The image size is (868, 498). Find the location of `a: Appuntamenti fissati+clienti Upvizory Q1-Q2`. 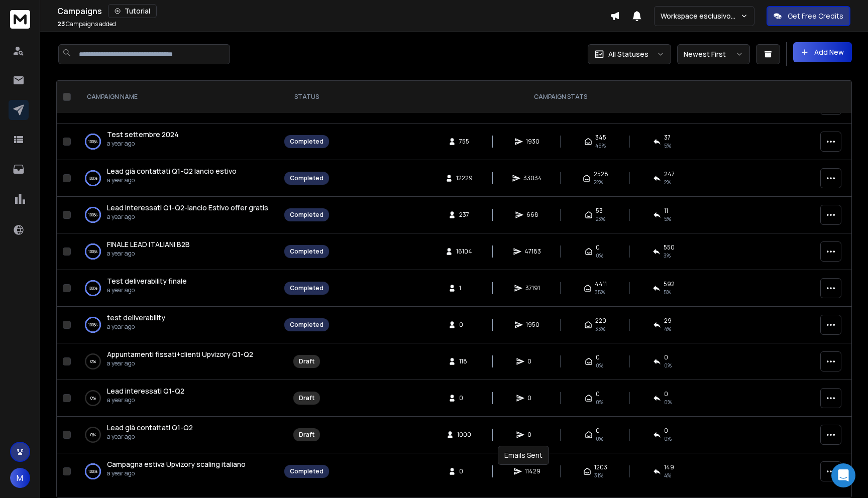

a: Appuntamenti fissati+clienti Upvizory Q1-Q2 is located at coordinates (180, 354).